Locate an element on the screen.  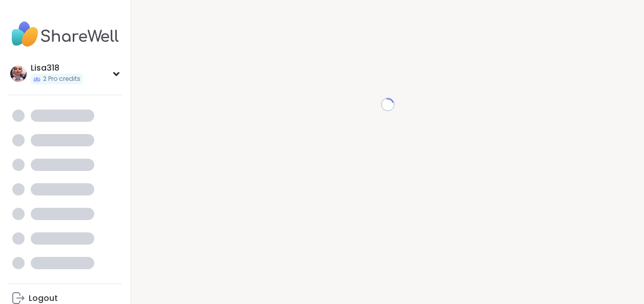
img: Lisa318 is located at coordinates (18, 73).